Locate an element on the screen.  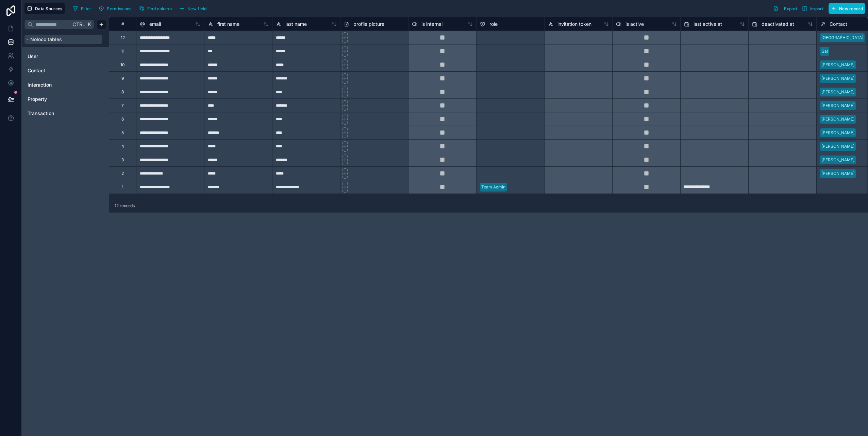
div: 2 is located at coordinates (122, 174).